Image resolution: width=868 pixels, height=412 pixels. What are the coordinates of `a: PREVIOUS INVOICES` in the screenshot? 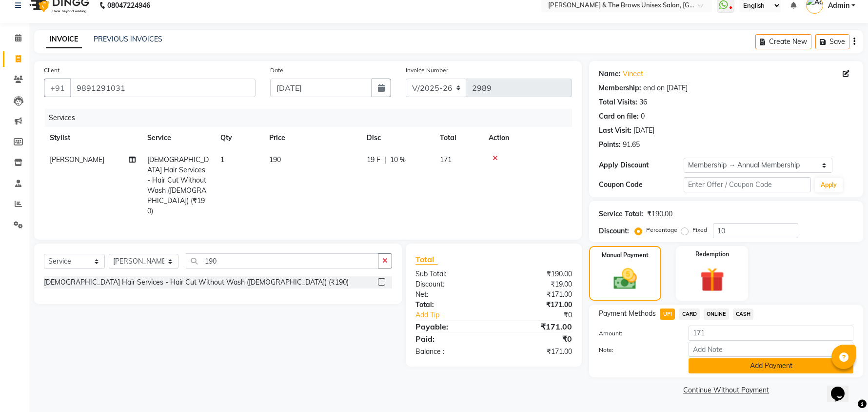 It's located at (128, 39).